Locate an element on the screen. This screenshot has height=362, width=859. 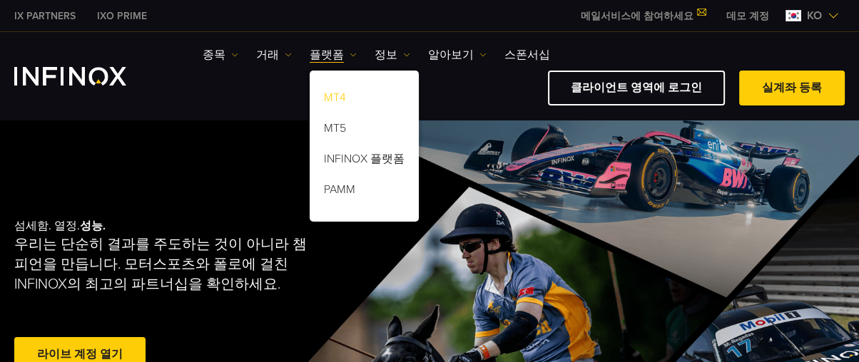
a: 종목 is located at coordinates (220, 55).